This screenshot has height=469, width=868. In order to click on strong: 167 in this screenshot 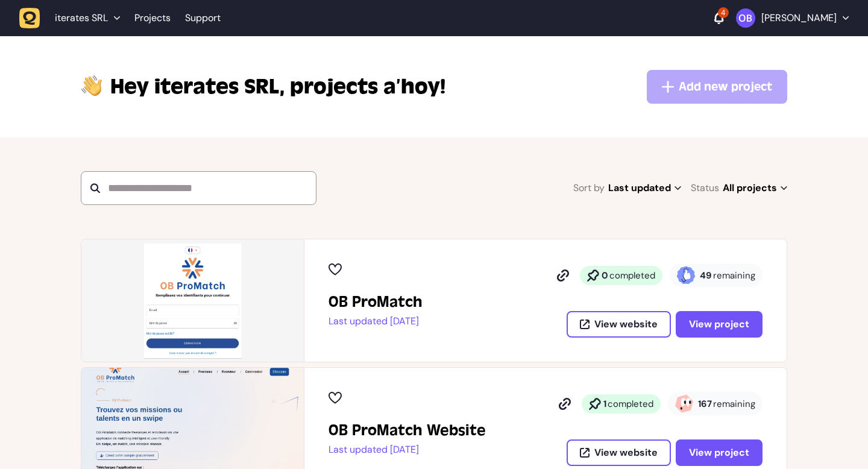, I will do `click(705, 404)`.